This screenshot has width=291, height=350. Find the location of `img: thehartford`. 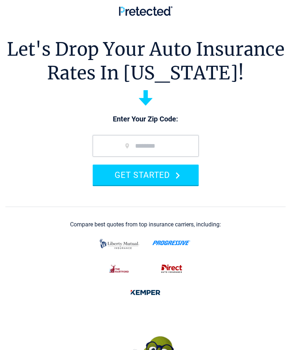

img: thehartford is located at coordinates (119, 269).